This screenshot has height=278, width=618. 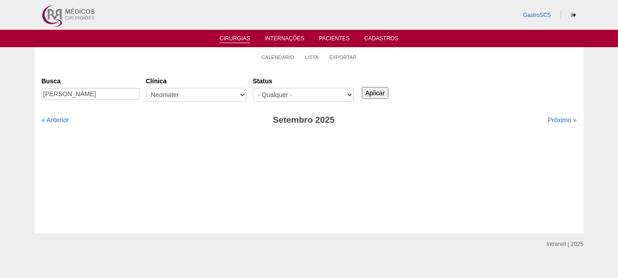 What do you see at coordinates (334, 40) in the screenshot?
I see `a: Pacientes` at bounding box center [334, 40].